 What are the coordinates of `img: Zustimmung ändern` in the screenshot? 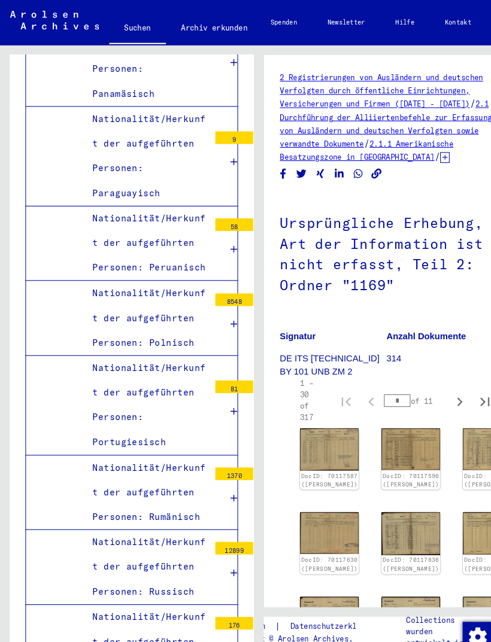 It's located at (453, 605).